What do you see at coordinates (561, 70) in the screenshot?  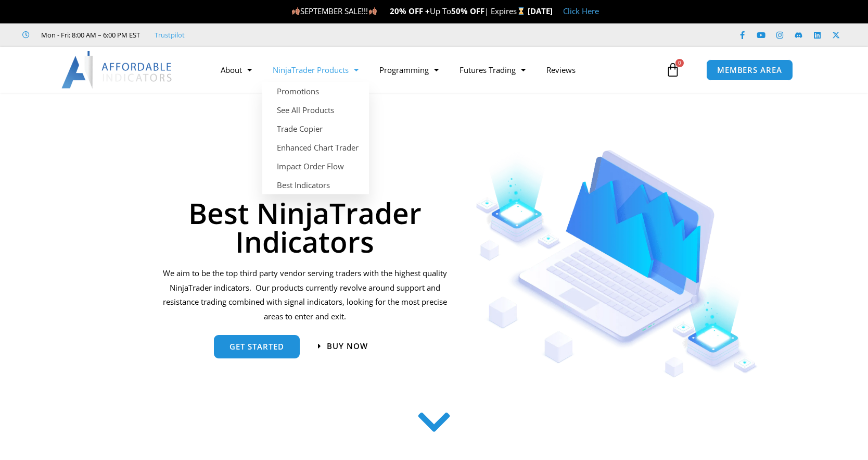 I see `a: Reviews` at bounding box center [561, 70].